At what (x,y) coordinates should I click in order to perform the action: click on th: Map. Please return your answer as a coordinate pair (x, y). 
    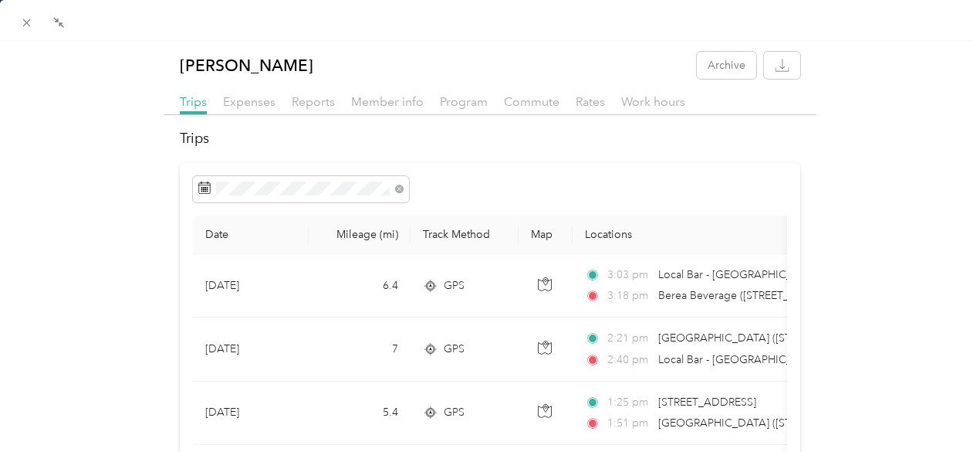
    Looking at the image, I should click on (546, 235).